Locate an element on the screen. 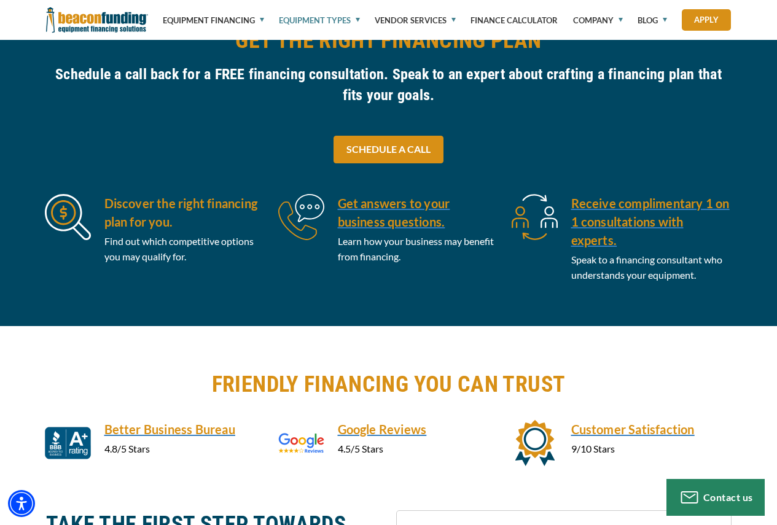 The height and width of the screenshot is (525, 777). h2: GET THE RIGHT FINANCING PLAN is located at coordinates (389, 41).